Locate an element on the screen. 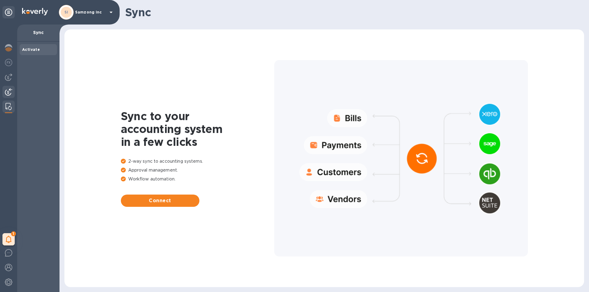  button: Connect is located at coordinates (160, 201).